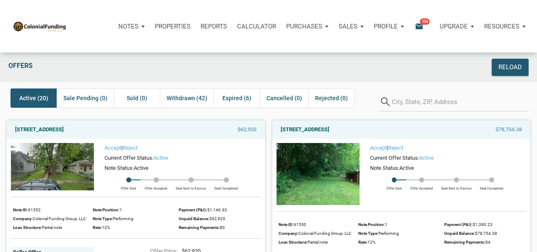 The width and height of the screenshot is (537, 252). Describe the element at coordinates (39, 26) in the screenshot. I see `img: NoteUnlimited` at that location.